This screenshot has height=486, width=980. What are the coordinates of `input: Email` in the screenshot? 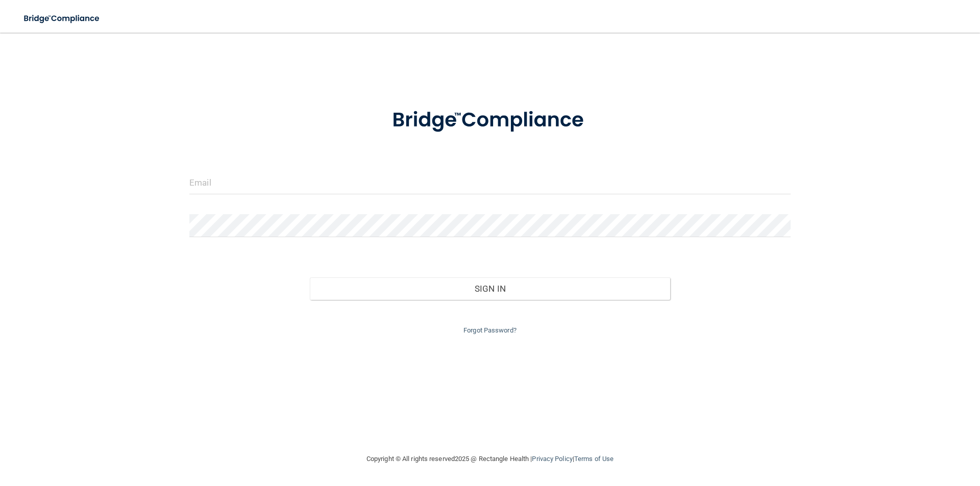 It's located at (490, 183).